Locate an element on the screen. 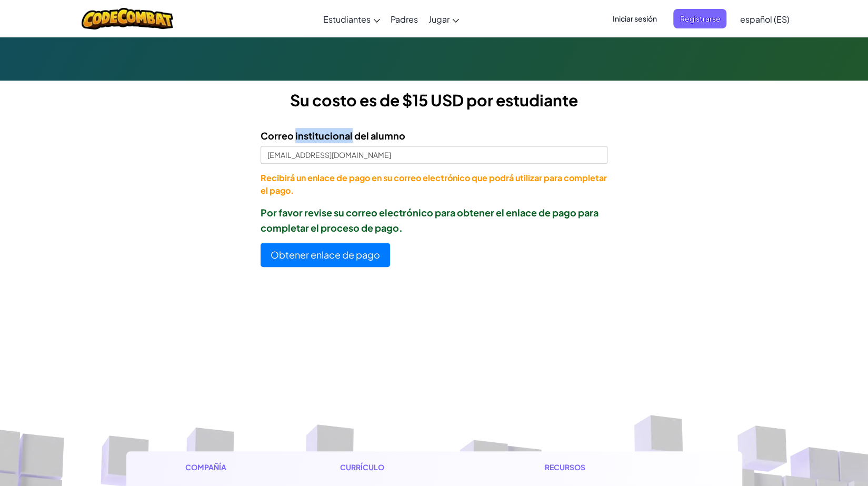  a: CodeCombat logo is located at coordinates (128, 18).